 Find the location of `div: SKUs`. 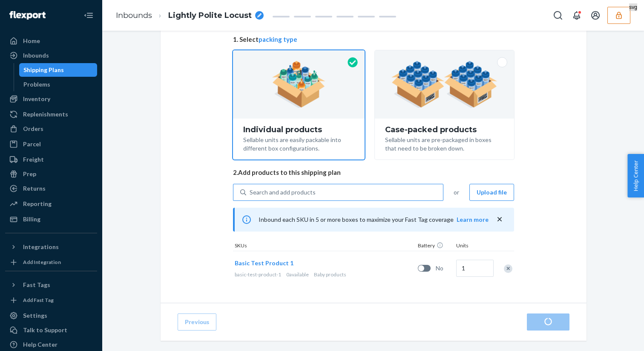

div: SKUs is located at coordinates (325, 246).